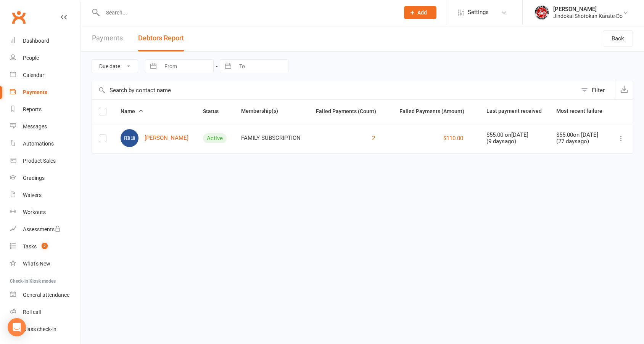 This screenshot has height=344, width=644. Describe the element at coordinates (334, 90) in the screenshot. I see `input: Search by contact name` at that location.